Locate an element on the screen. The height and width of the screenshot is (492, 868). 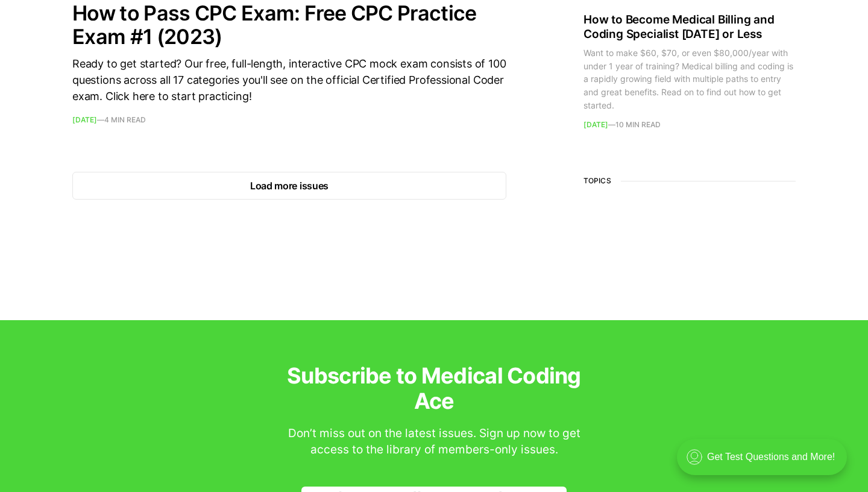
div: Ready to get started? Our free, full-length, interactive CPC mock exam consists of 100 questions ... is located at coordinates (289, 80).